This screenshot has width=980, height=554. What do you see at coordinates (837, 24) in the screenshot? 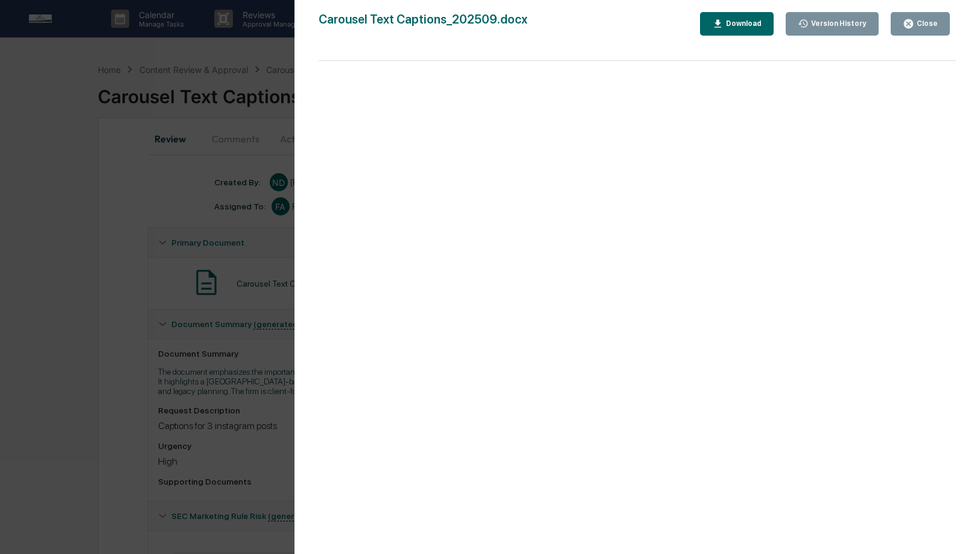
I see `div: Version History` at bounding box center [837, 24].